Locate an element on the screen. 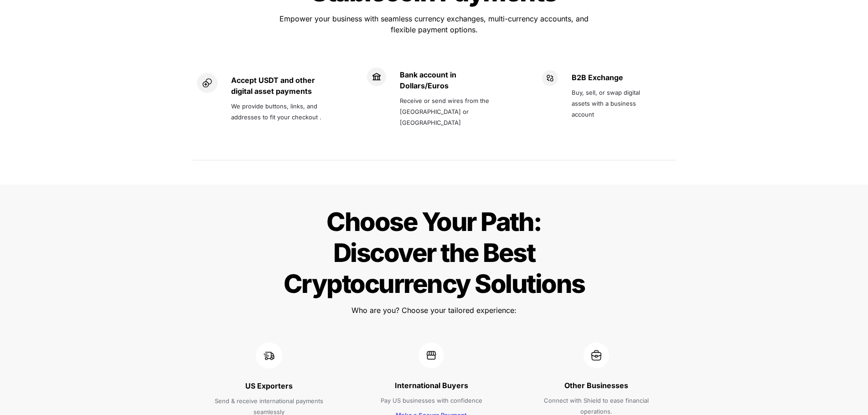  span: Connect with Shield to ease financial operations. is located at coordinates (597, 406).